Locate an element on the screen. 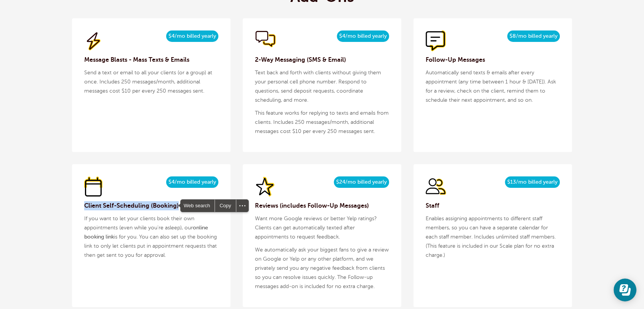 This screenshot has width=644, height=309. span: Web search is located at coordinates (197, 206).